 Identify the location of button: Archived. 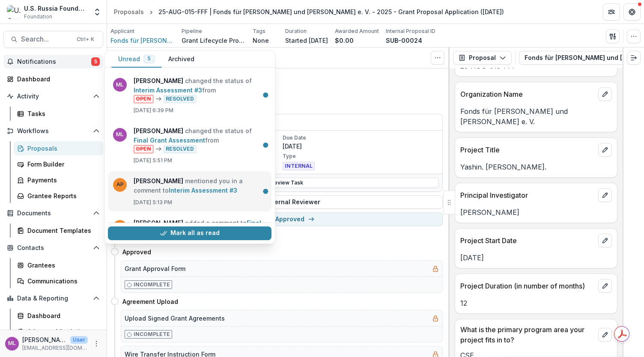
(181, 59).